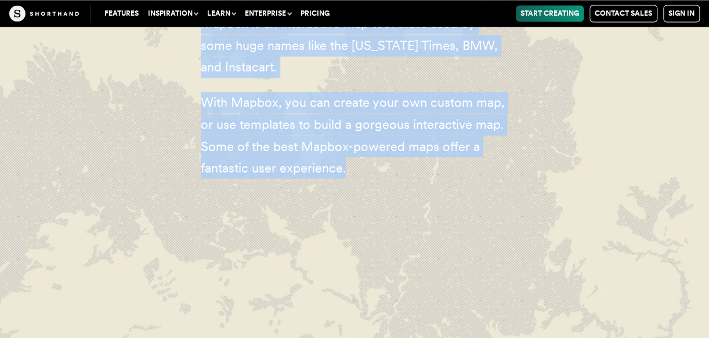  What do you see at coordinates (623, 13) in the screenshot?
I see `a: Contact Sales` at bounding box center [623, 13].